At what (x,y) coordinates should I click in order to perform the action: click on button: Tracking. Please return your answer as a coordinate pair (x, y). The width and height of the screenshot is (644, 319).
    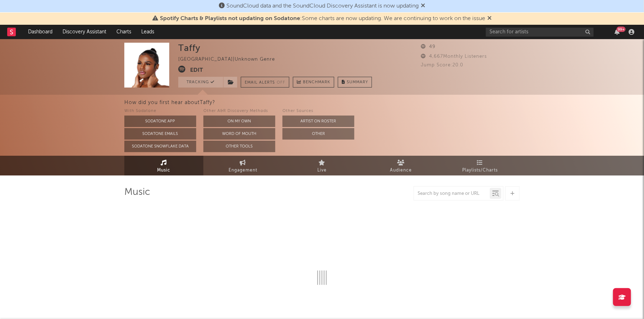
    Looking at the image, I should click on (200, 82).